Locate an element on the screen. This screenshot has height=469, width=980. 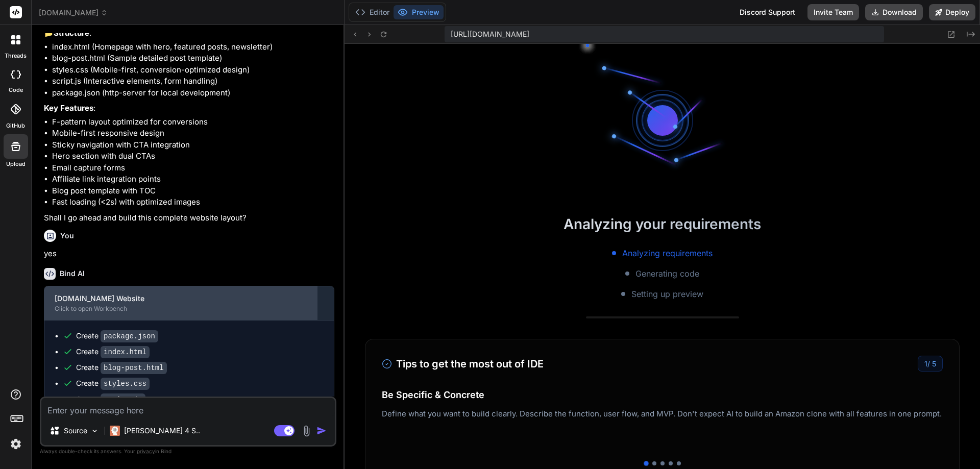
code: blog-post.html is located at coordinates (134, 368).